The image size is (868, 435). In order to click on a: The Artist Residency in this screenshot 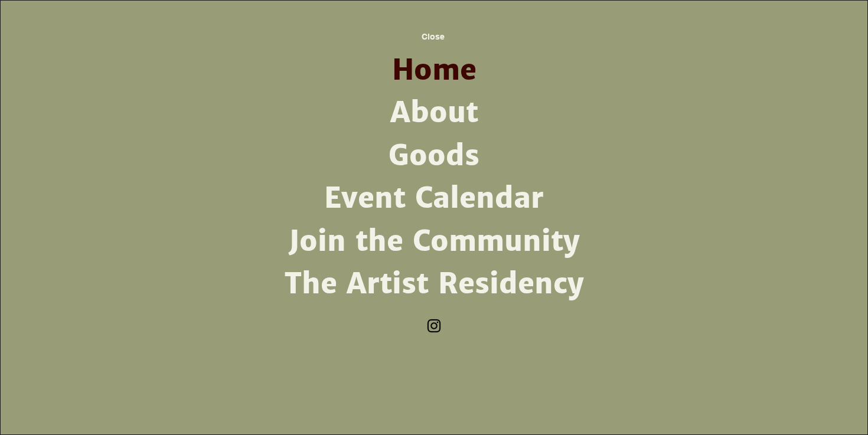, I will do `click(434, 284)`.